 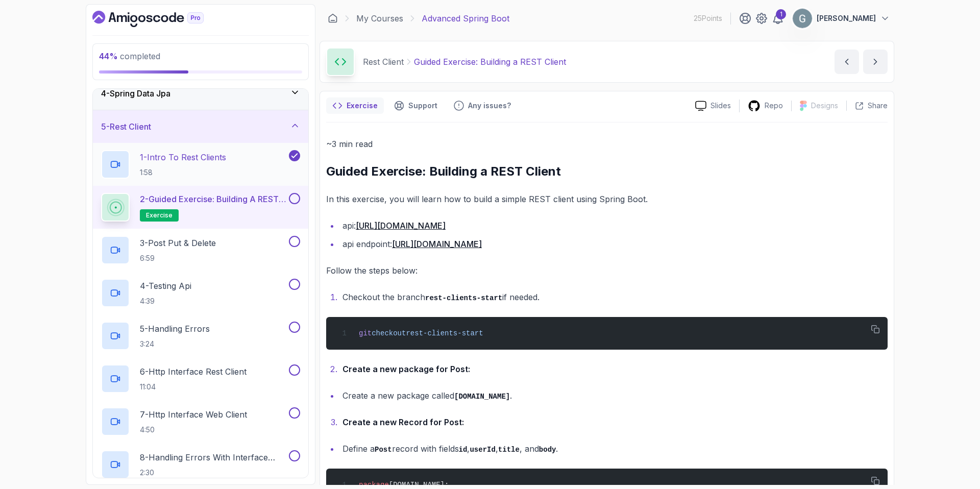 I want to click on button: notes button, so click(x=355, y=106).